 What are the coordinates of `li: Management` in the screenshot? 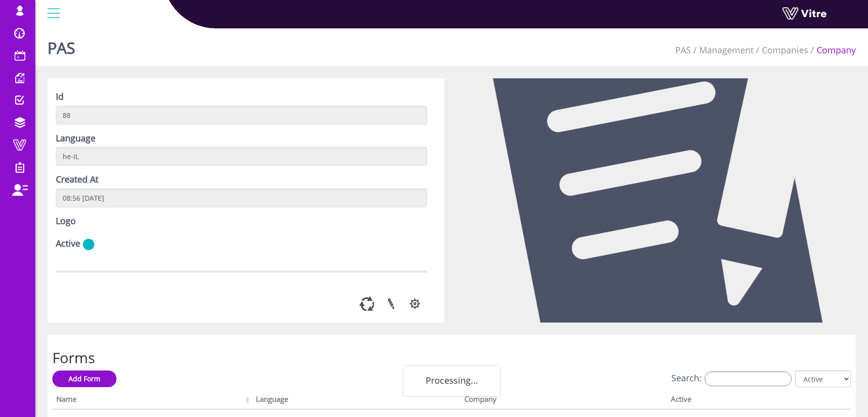 It's located at (722, 50).